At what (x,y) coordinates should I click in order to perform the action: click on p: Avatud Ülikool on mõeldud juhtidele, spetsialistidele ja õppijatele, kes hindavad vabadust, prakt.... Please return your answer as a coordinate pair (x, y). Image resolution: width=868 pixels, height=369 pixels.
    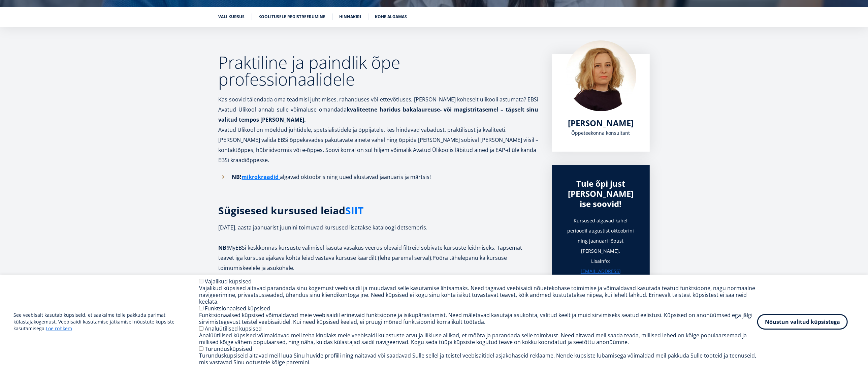
    Looking at the image, I should click on (379, 145).